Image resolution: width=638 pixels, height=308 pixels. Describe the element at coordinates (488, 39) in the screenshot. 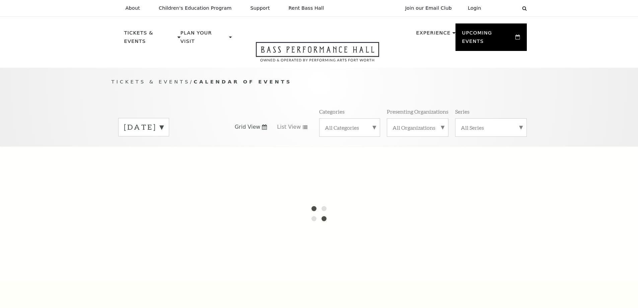

I see `p: Upcoming Events` at that location.